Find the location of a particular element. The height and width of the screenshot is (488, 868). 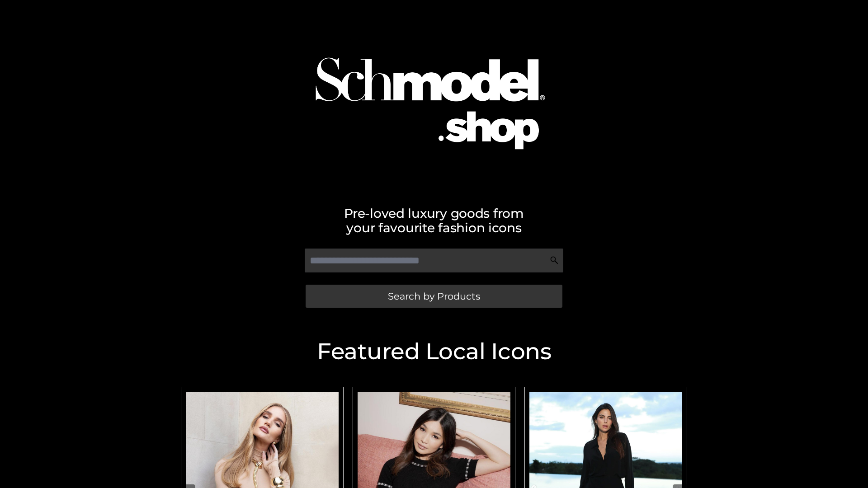

a: Search by Products is located at coordinates (434, 296).